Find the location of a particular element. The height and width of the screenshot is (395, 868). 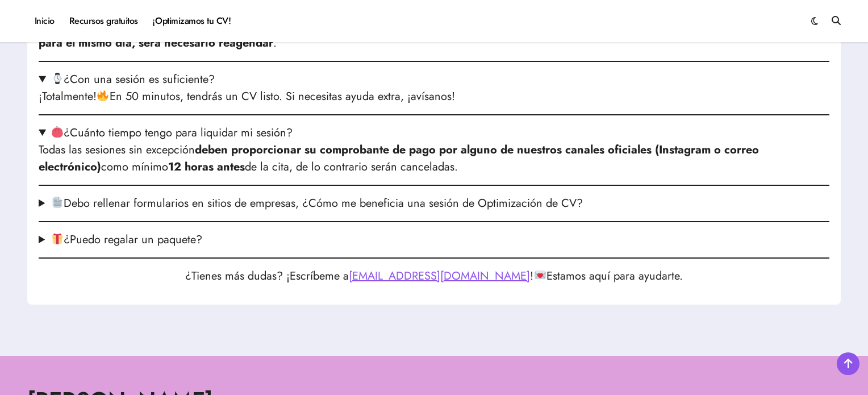

strong: 12 horas antes is located at coordinates (206, 166).